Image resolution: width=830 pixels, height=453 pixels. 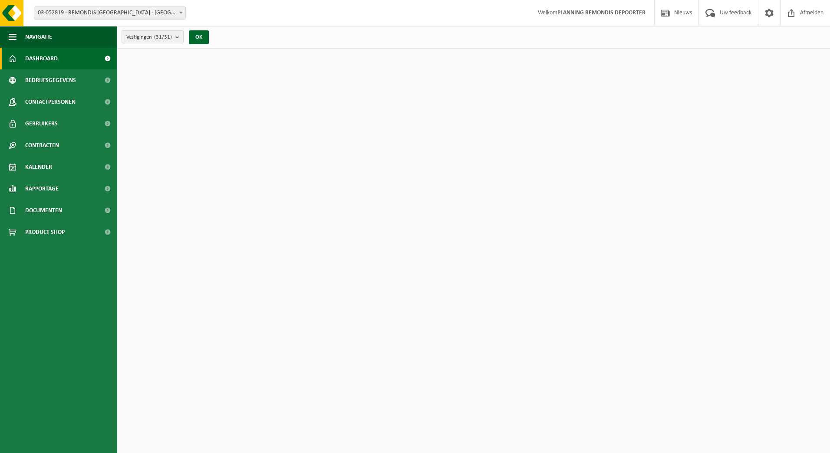 I want to click on span: Bedrijfsgegevens, so click(x=50, y=80).